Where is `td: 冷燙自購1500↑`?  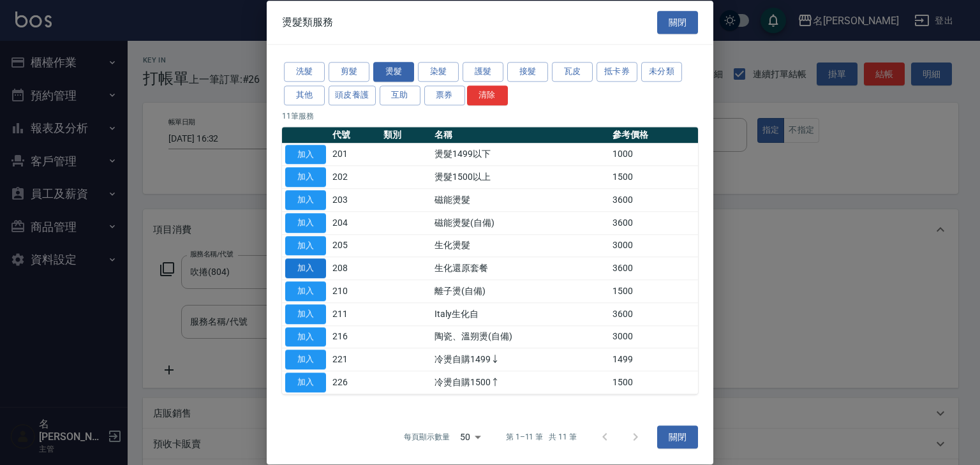 td: 冷燙自購1500↑ is located at coordinates (519, 383).